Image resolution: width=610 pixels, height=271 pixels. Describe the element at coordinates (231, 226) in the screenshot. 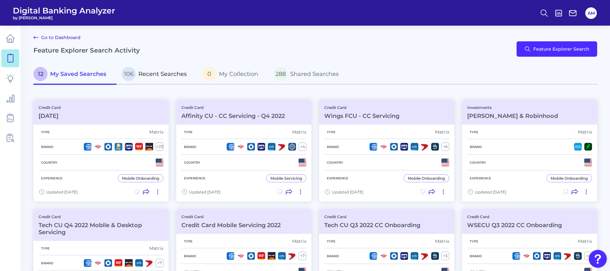

I see `h3: Credit Card Mobile Servicing 2022` at that location.